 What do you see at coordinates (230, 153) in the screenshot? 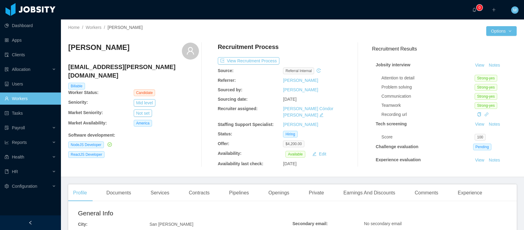
I see `b: Availability:` at bounding box center [230, 153].